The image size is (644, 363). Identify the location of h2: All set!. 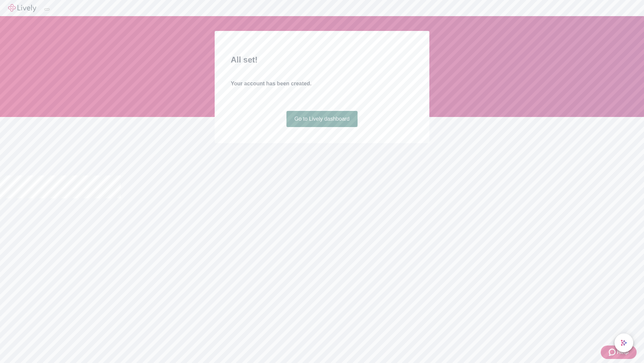
(322, 59).